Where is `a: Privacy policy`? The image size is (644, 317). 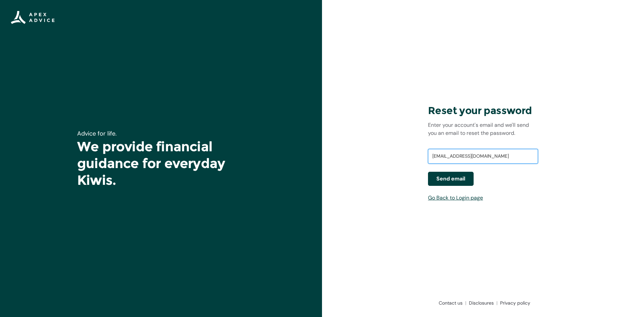
a: Privacy policy is located at coordinates (514, 303).